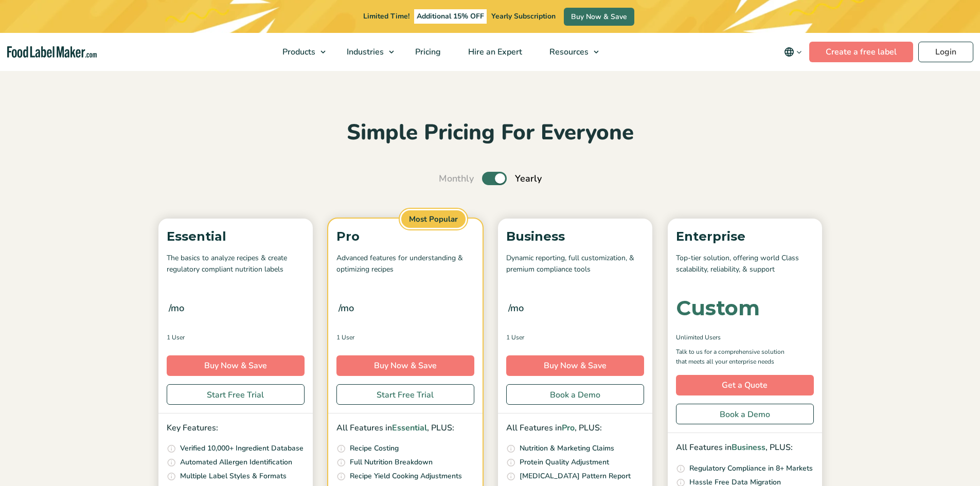  I want to click on span: Limited Time!, so click(386, 16).